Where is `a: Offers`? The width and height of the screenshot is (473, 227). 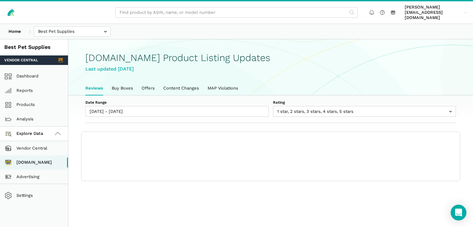 a: Offers is located at coordinates (148, 88).